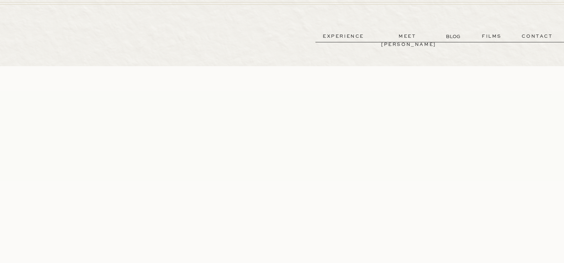  What do you see at coordinates (492, 36) in the screenshot?
I see `a: films` at bounding box center [492, 36].